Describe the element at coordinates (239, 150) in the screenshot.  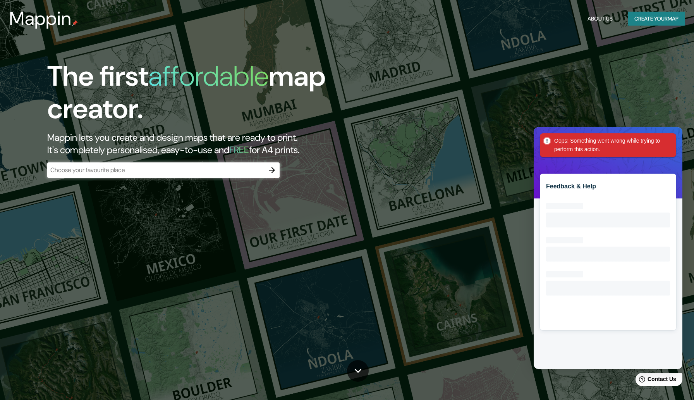
I see `h5: FREE` at that location.